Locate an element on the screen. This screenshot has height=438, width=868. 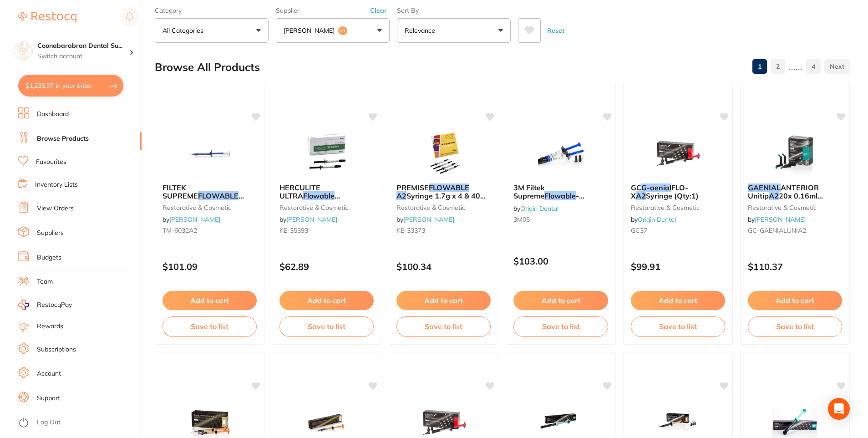
span: 20x 0.16ml (0.28g) is located at coordinates (785, 199).